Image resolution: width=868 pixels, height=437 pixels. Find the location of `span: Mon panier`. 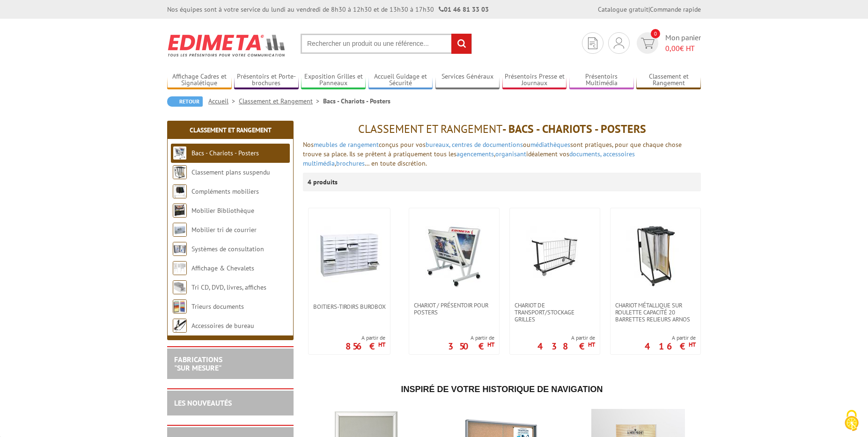

span: Mon panier is located at coordinates (683, 43).